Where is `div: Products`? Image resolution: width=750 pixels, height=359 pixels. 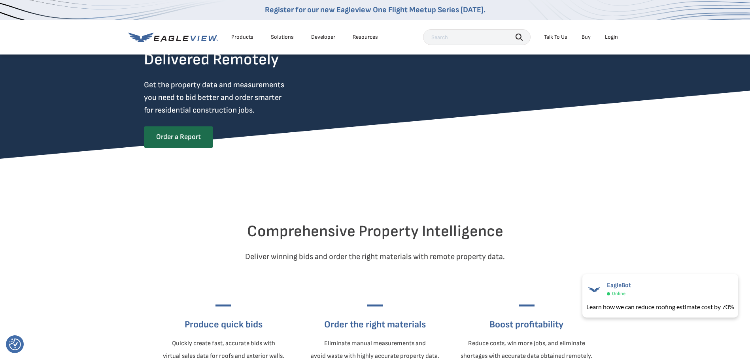
div: Products is located at coordinates (242, 37).